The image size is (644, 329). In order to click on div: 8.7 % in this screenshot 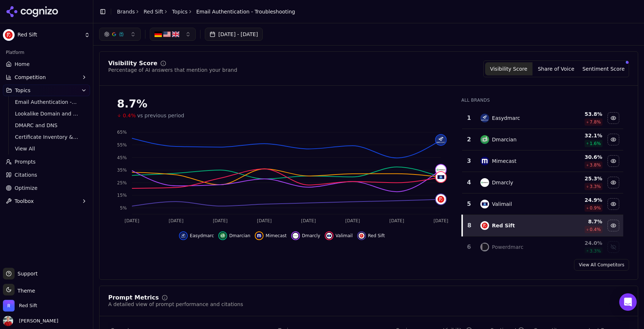, I will do `click(582, 221)`.